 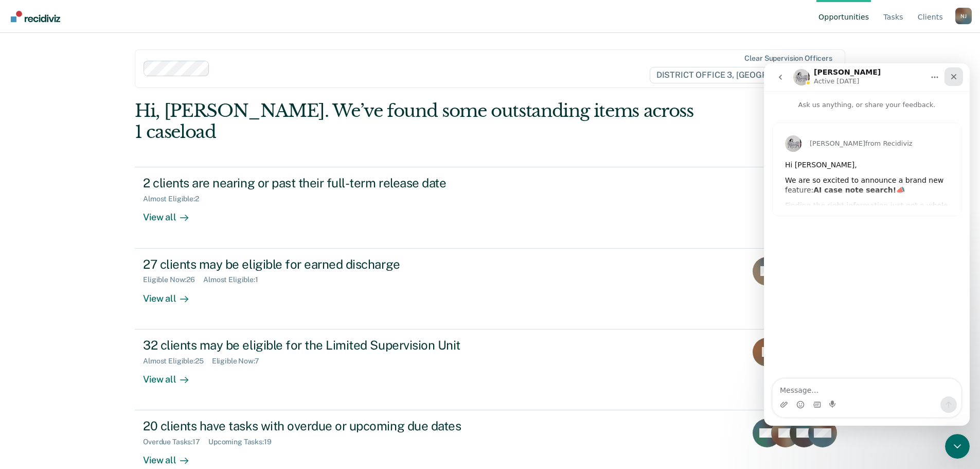 I want to click on div: N J, so click(x=964, y=16).